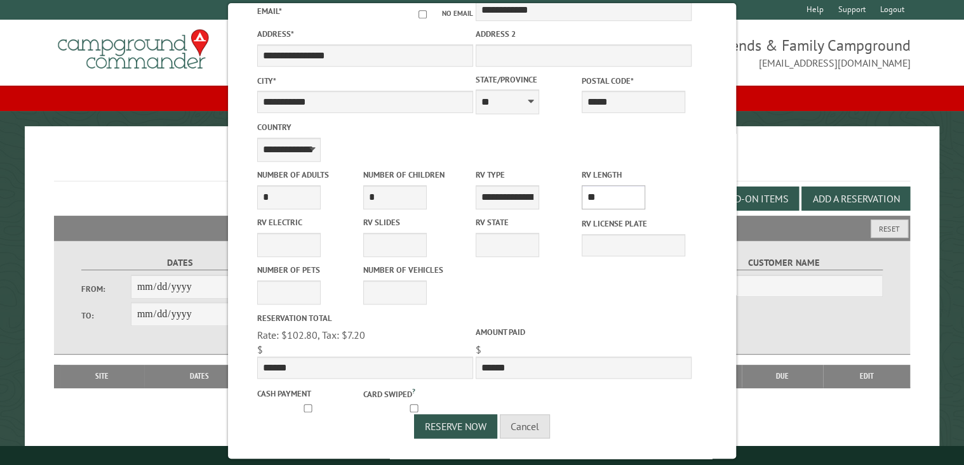 The image size is (964, 465). I want to click on h2: Filters, so click(482, 228).